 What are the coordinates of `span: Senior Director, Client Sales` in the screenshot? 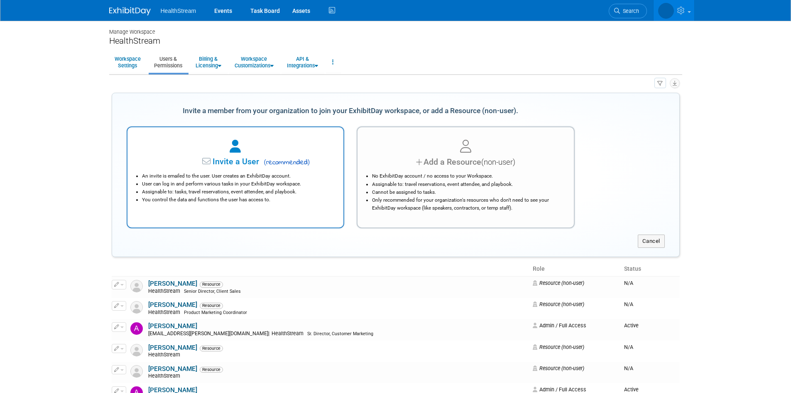 It's located at (212, 291).